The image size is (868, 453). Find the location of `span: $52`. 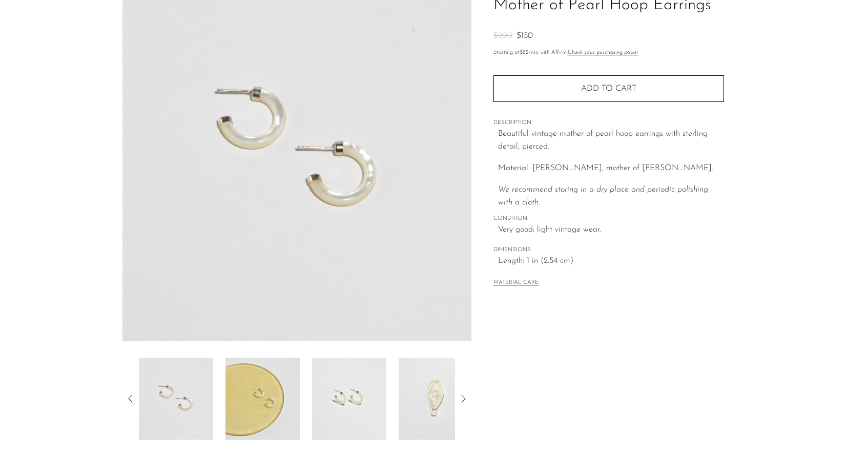

span: $52 is located at coordinates (524, 52).